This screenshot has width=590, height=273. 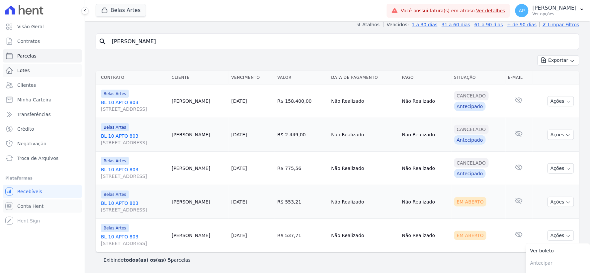 I want to click on span: Crédito, so click(x=26, y=129).